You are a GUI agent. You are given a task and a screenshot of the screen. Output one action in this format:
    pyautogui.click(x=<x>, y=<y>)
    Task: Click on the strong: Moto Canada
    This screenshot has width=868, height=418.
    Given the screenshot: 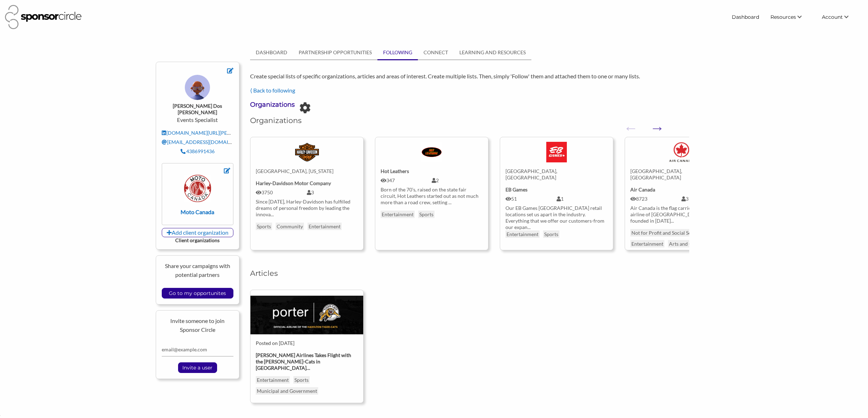 What is the action you would take?
    pyautogui.click(x=197, y=211)
    